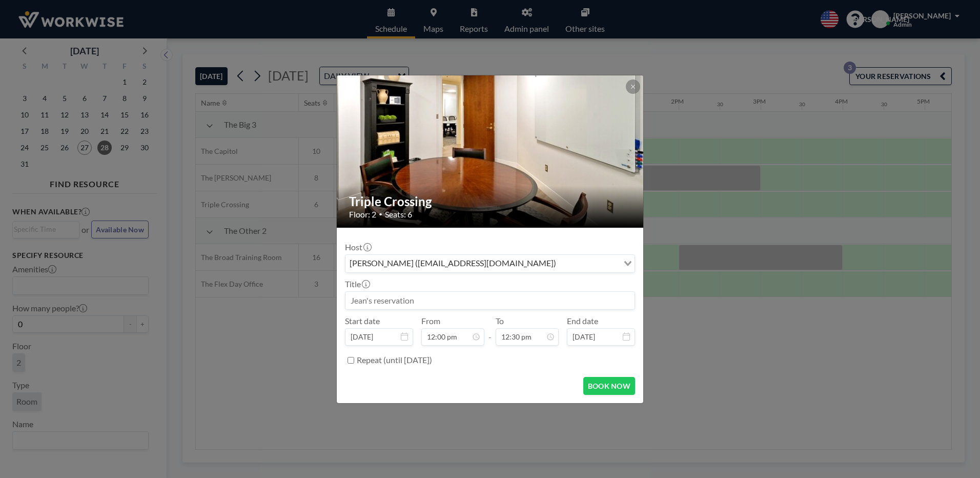 The image size is (980, 478). I want to click on label: Start date, so click(363, 321).